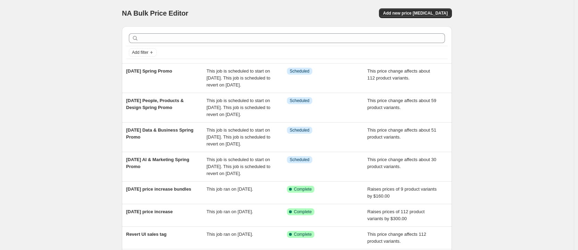 The height and width of the screenshot is (250, 578). I want to click on span: This price change affects about 51 product variants., so click(402, 133).